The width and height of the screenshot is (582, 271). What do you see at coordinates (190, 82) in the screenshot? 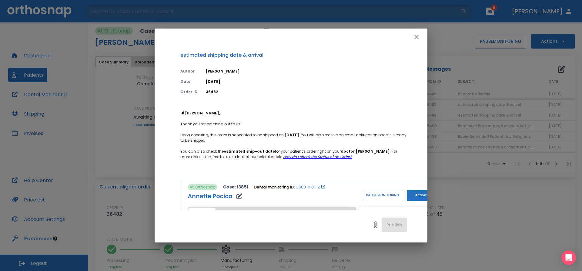
I see `p: Date` at bounding box center [190, 82].